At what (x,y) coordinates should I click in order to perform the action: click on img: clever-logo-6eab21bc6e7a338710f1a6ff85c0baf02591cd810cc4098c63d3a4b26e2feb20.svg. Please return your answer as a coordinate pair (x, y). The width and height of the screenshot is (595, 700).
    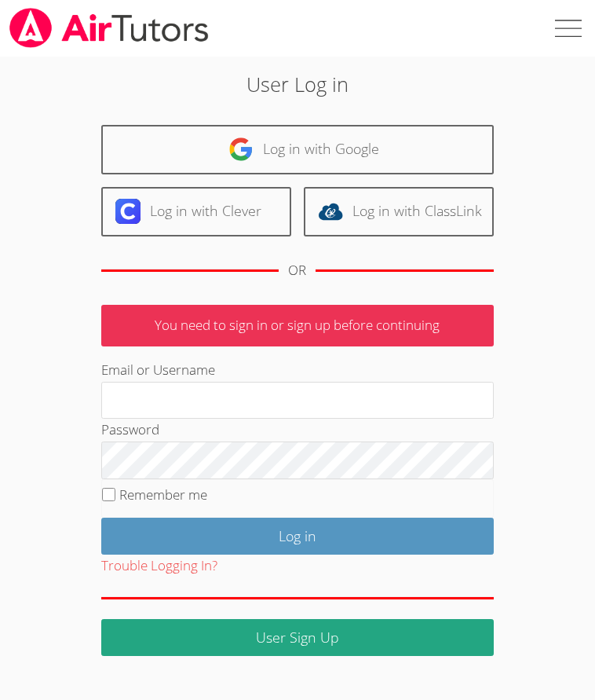
    Looking at the image, I should click on (128, 211).